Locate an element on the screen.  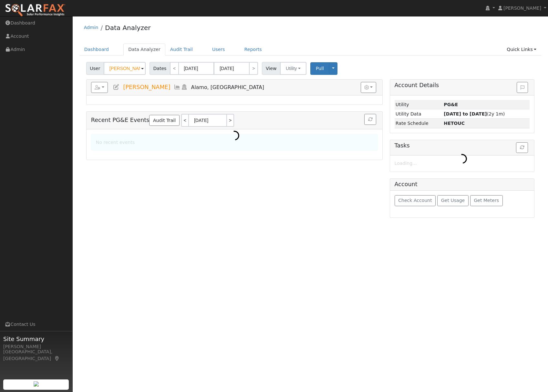
button: Check Account is located at coordinates (416, 201).